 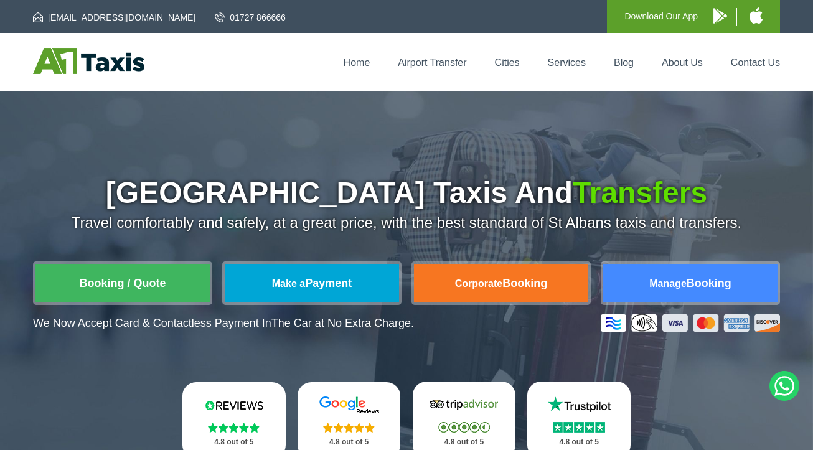 What do you see at coordinates (479, 283) in the screenshot?
I see `span: Corporate` at bounding box center [479, 283].